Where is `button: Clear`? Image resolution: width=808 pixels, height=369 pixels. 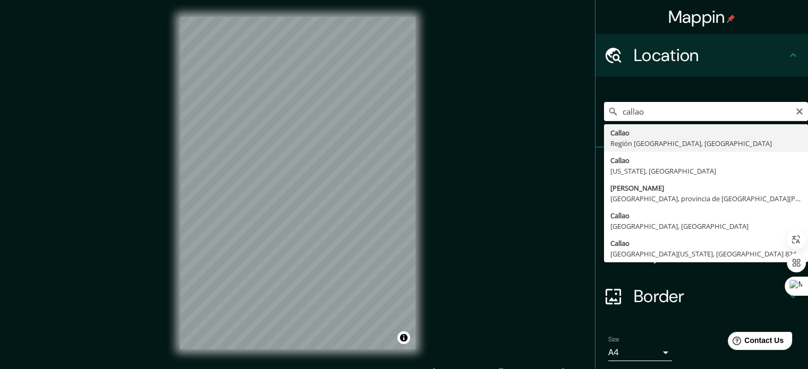
button: Clear is located at coordinates (799, 110).